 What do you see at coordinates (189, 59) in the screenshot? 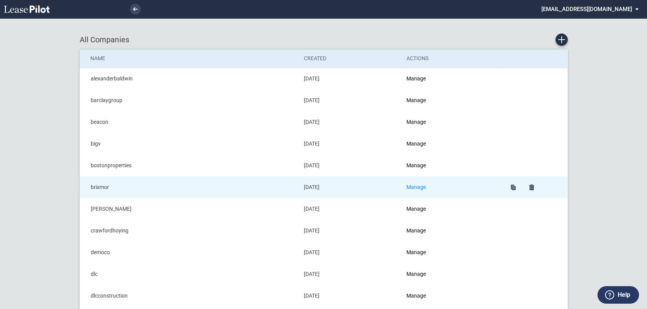
I see `th: Name` at bounding box center [189, 59].